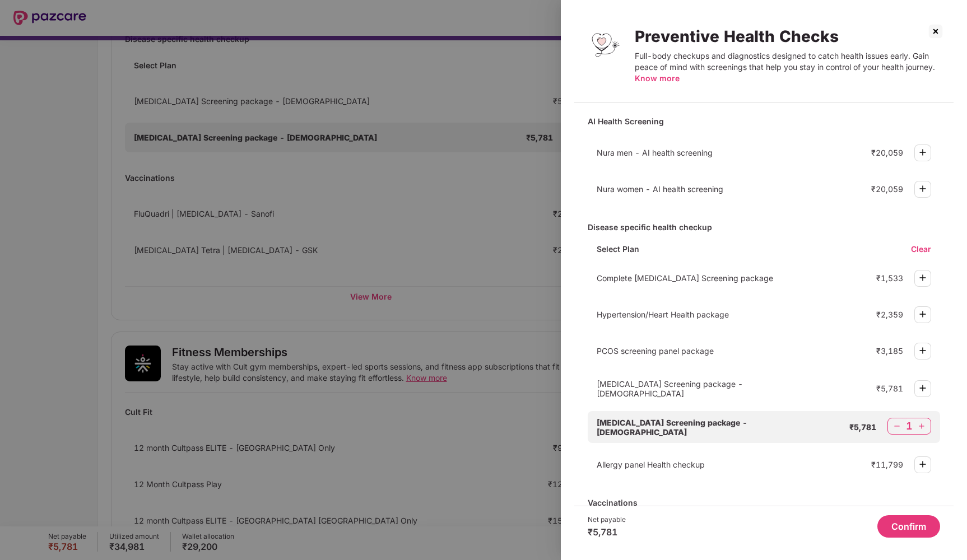  I want to click on div: 1, so click(909, 426).